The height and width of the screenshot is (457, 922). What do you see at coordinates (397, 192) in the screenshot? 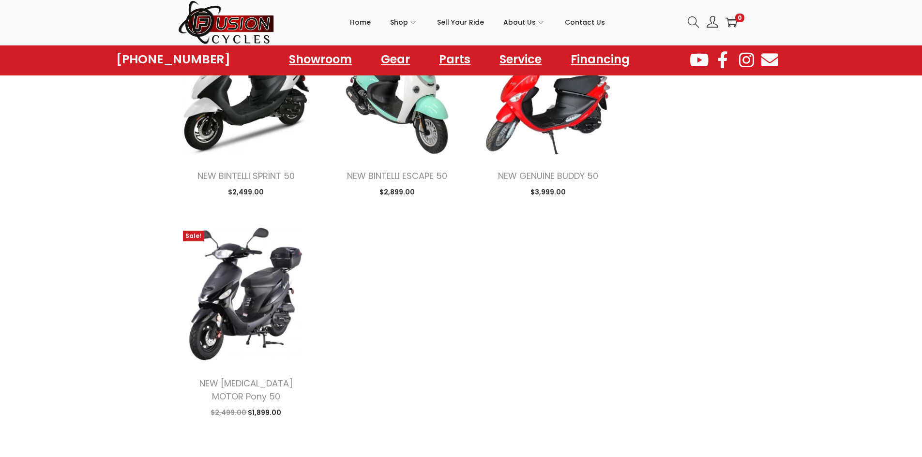
I see `span: 2,899.00` at bounding box center [397, 192].